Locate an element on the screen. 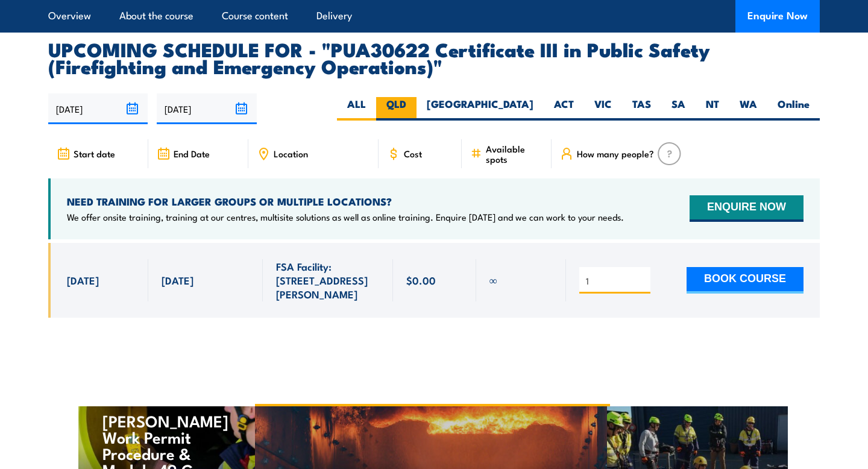 The image size is (868, 469). label: VIC is located at coordinates (602, 108).